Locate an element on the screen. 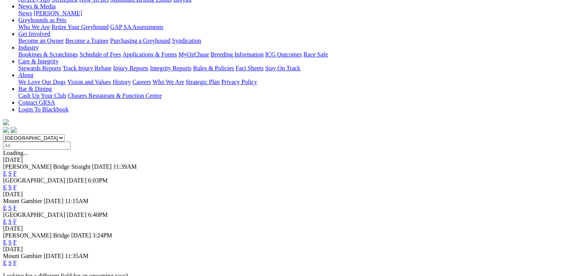  span: 6:40PM is located at coordinates (98, 214).